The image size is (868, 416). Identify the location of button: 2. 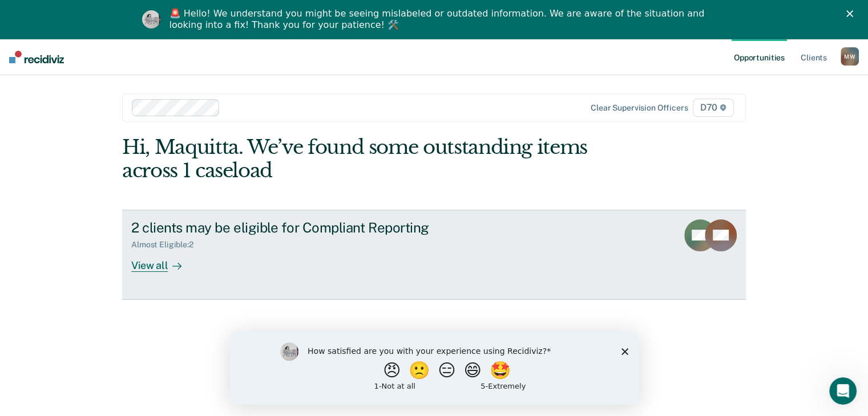
(190, 39).